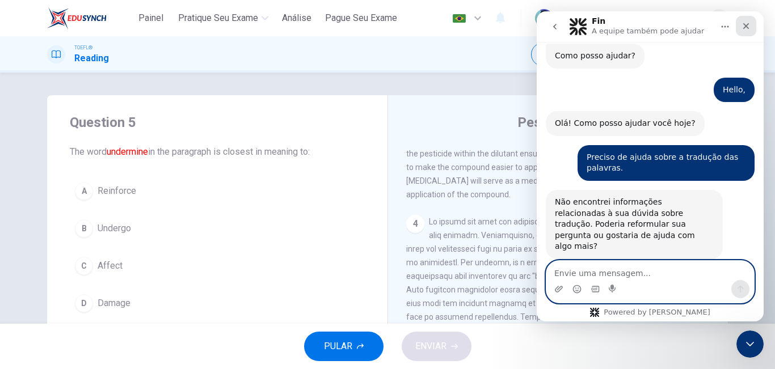 The image size is (775, 369). What do you see at coordinates (209, 15) in the screenshot?
I see `div: Fechar` at bounding box center [209, 15].